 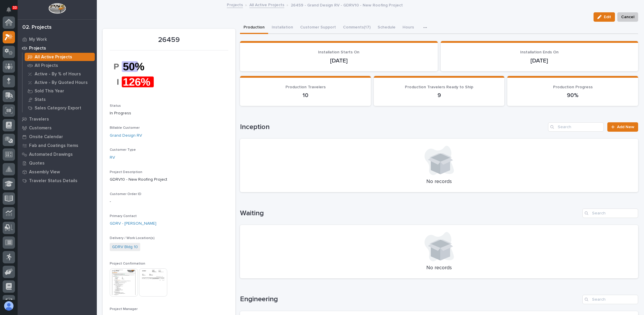 I want to click on span: Project Manager, so click(x=123, y=309).